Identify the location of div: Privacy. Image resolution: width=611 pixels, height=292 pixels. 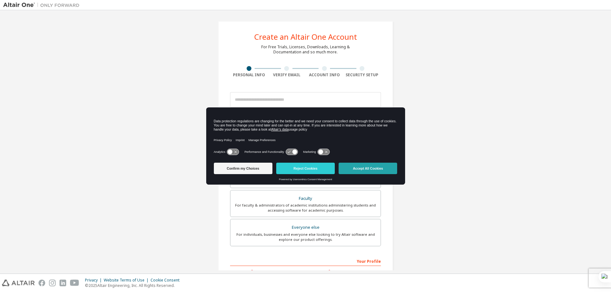
(94, 281).